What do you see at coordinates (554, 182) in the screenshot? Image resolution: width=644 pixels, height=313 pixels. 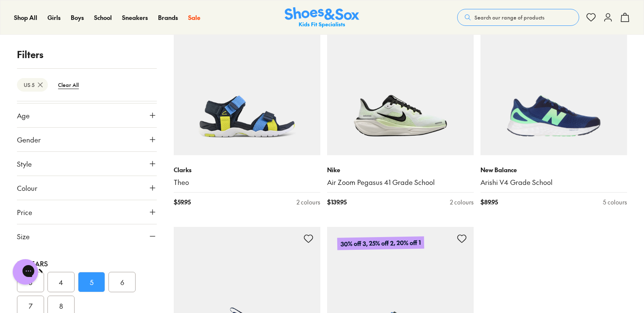 I see `a: Arishi V4 Grade School` at bounding box center [554, 182].